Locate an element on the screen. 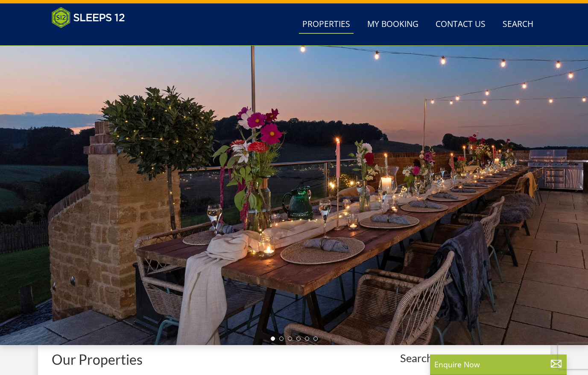  a: Properties is located at coordinates (326, 24).